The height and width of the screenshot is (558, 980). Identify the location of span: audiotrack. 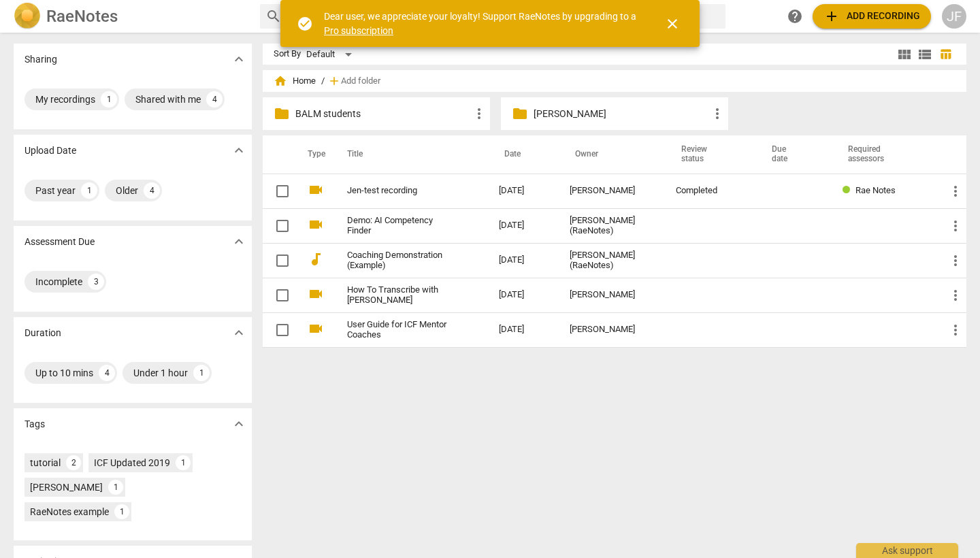
(315, 259).